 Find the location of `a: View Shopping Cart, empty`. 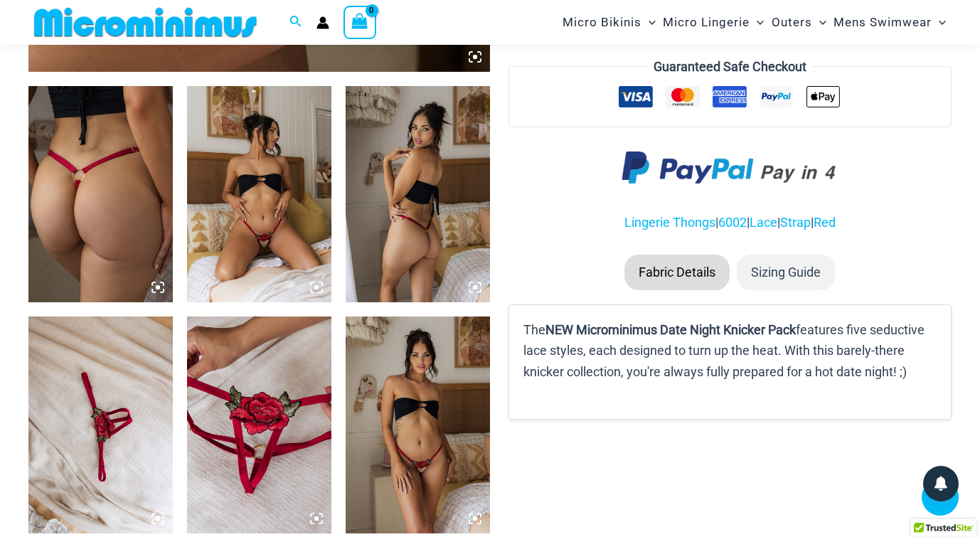

a: View Shopping Cart, empty is located at coordinates (360, 22).